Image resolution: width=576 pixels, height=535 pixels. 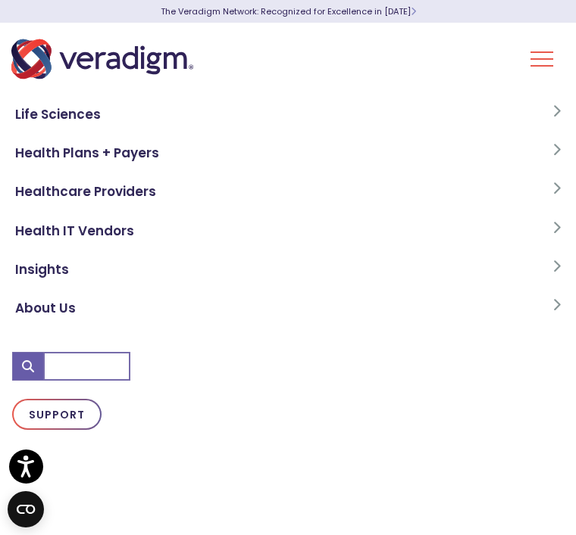 I want to click on button: Open CMP widget, so click(x=26, y=510).